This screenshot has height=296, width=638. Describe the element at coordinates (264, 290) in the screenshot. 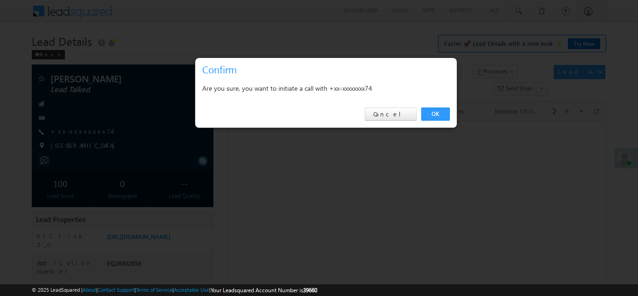

I see `span: Your Leadsquared Account Number is` at that location.